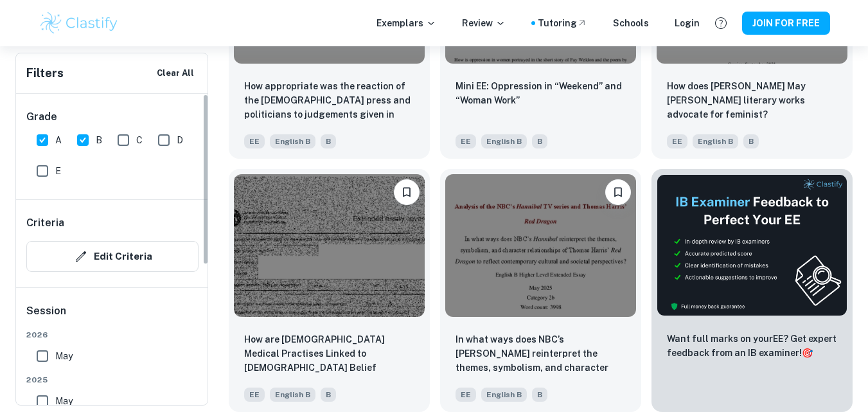  What do you see at coordinates (45, 73) in the screenshot?
I see `h6: Filters` at bounding box center [45, 73].